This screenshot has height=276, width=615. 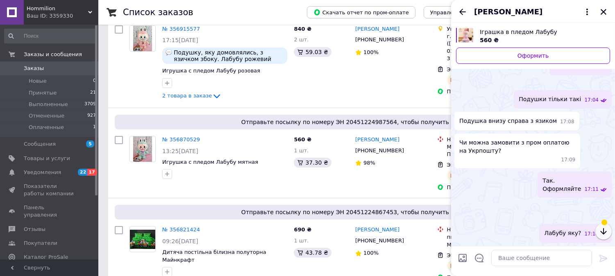 What do you see at coordinates (42, 172) in the screenshot?
I see `span: Уведомления` at bounding box center [42, 172].